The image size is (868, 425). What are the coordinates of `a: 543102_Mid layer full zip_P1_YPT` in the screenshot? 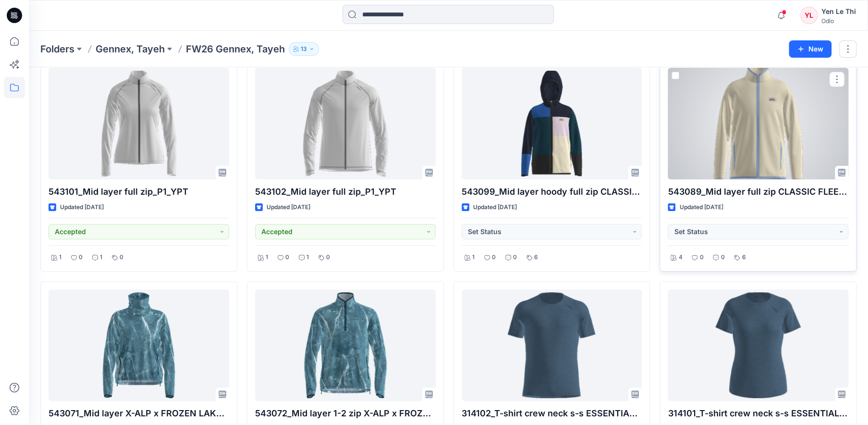 It's located at (345, 123).